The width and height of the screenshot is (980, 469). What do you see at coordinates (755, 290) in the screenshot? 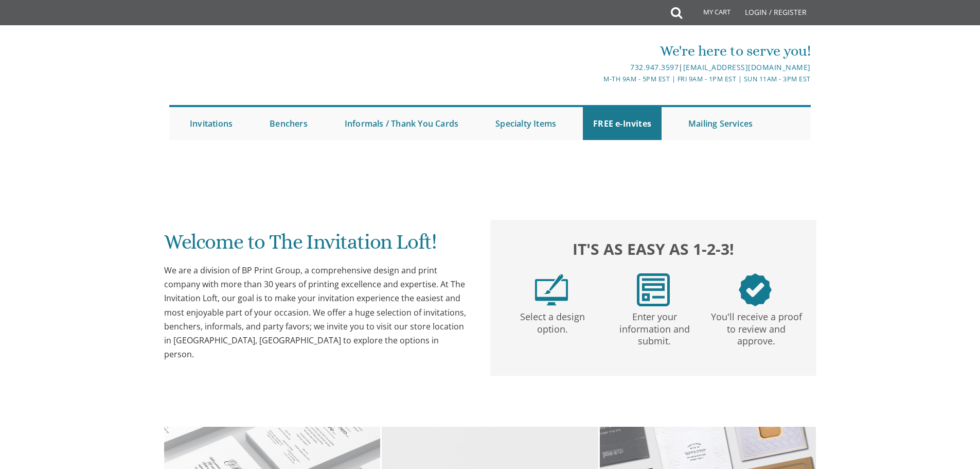
I see `img: step3.png` at bounding box center [755, 290].